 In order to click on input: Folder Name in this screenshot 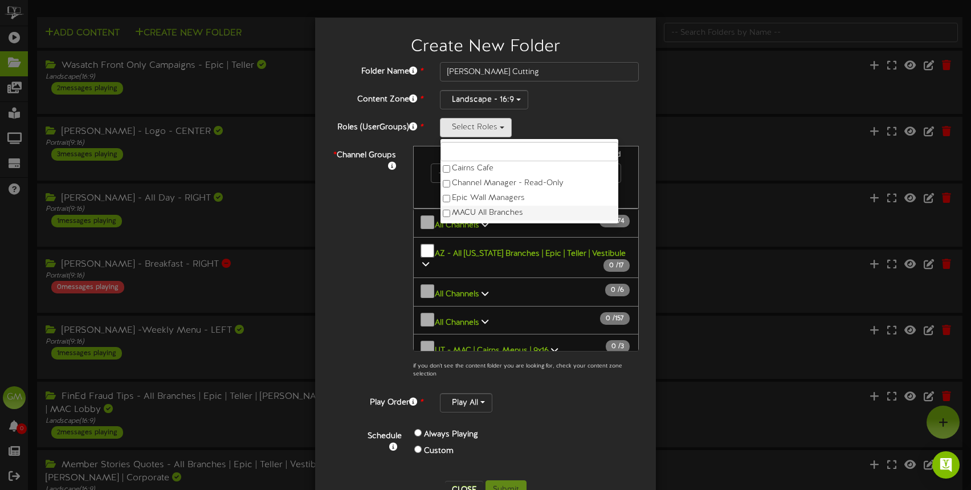, I will do `click(539, 72)`.